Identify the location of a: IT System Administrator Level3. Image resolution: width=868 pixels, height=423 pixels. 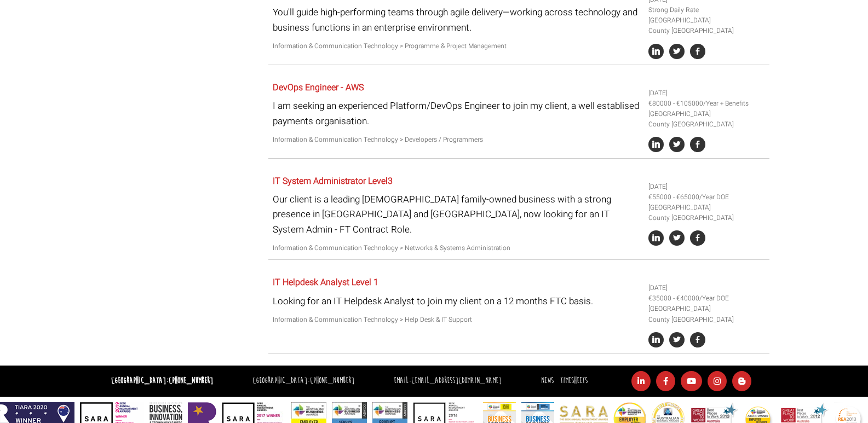
(333, 181).